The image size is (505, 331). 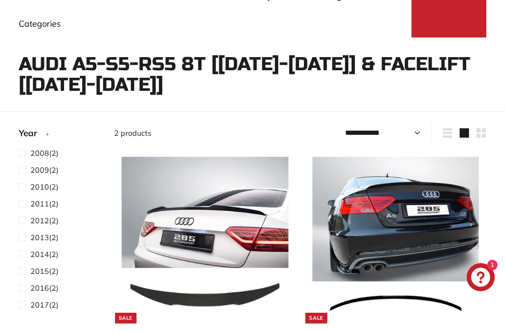 What do you see at coordinates (207, 133) in the screenshot?
I see `div: 2 products` at bounding box center [207, 133].